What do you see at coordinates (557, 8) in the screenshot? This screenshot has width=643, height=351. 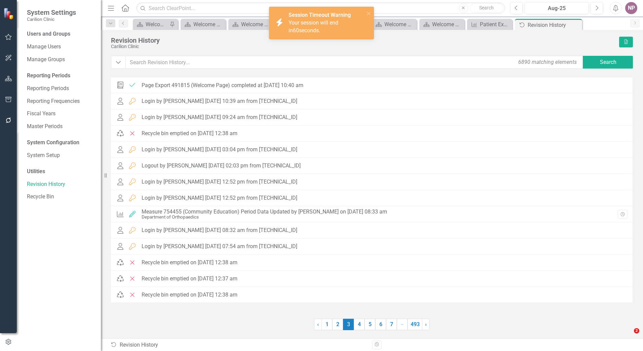 I see `div: Aug-25` at bounding box center [557, 8].